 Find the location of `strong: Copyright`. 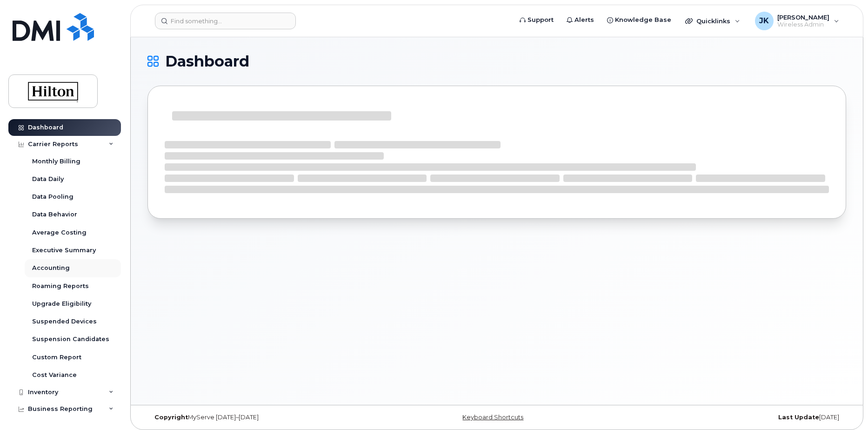

strong: Copyright is located at coordinates (171, 417).